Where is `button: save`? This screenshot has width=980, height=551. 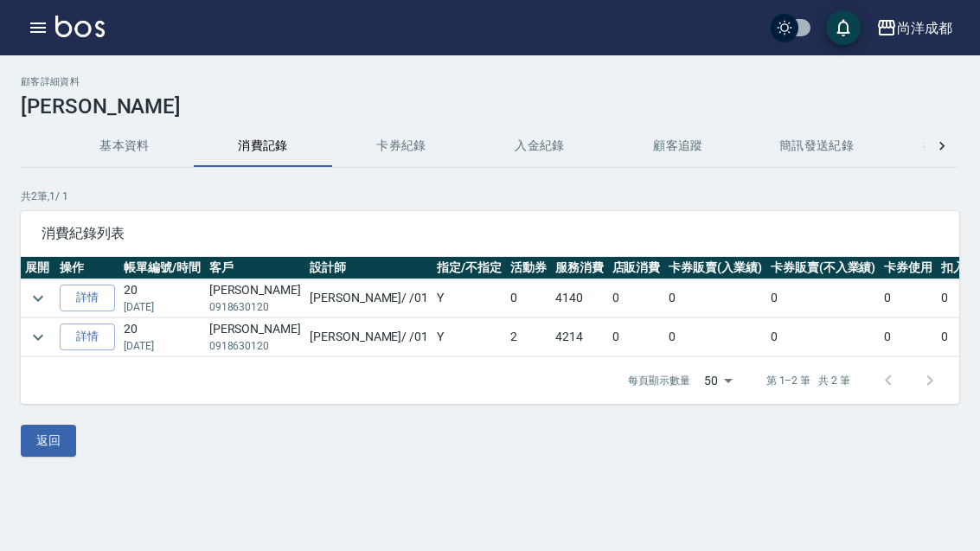
button: save is located at coordinates (844, 28).